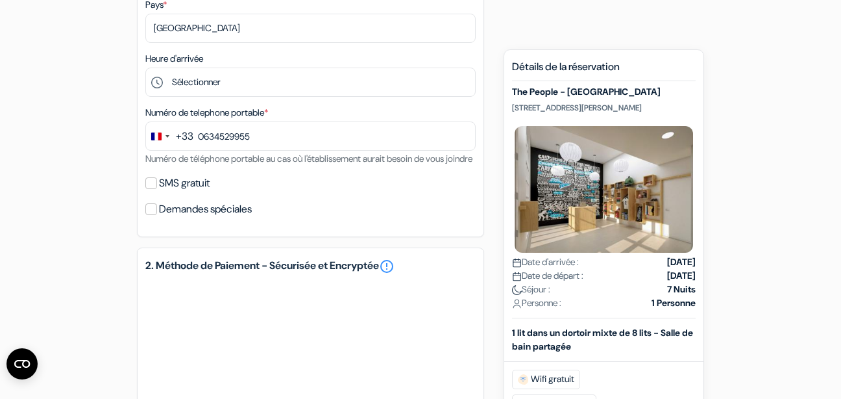 The width and height of the screenshot is (841, 399). Describe the element at coordinates (184, 183) in the screenshot. I see `label: SMS gratuit` at that location.